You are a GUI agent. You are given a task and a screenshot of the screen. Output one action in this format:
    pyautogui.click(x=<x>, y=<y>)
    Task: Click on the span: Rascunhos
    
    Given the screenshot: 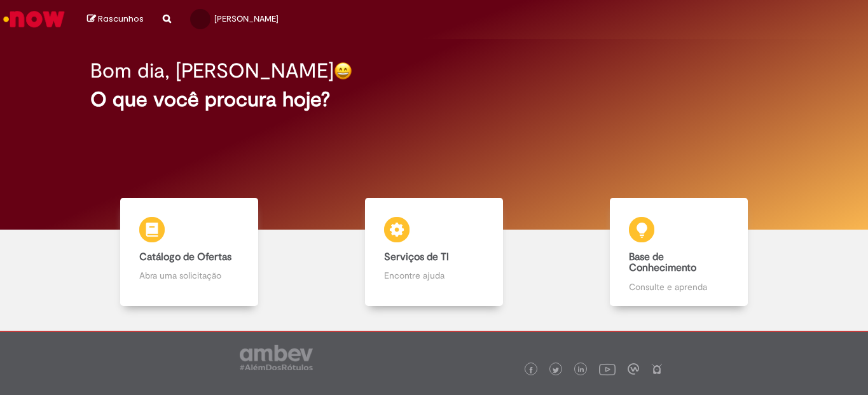 What is the action you would take?
    pyautogui.click(x=121, y=18)
    